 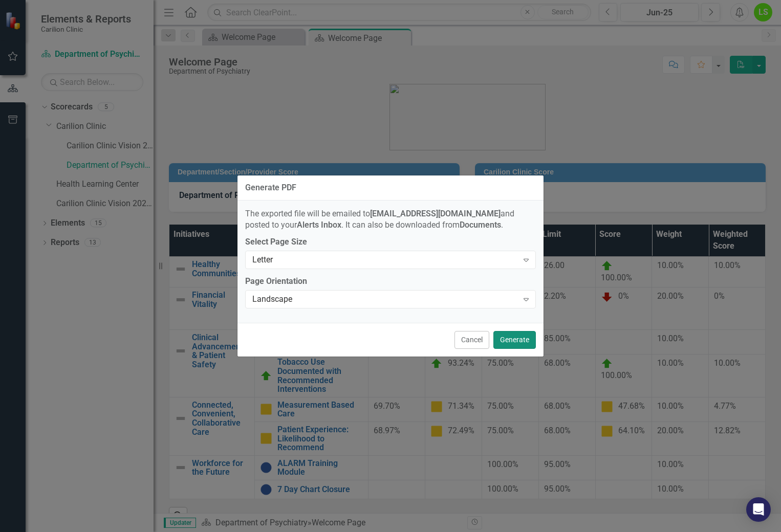 What do you see at coordinates (390, 281) in the screenshot?
I see `label: Page Orientation` at bounding box center [390, 281].